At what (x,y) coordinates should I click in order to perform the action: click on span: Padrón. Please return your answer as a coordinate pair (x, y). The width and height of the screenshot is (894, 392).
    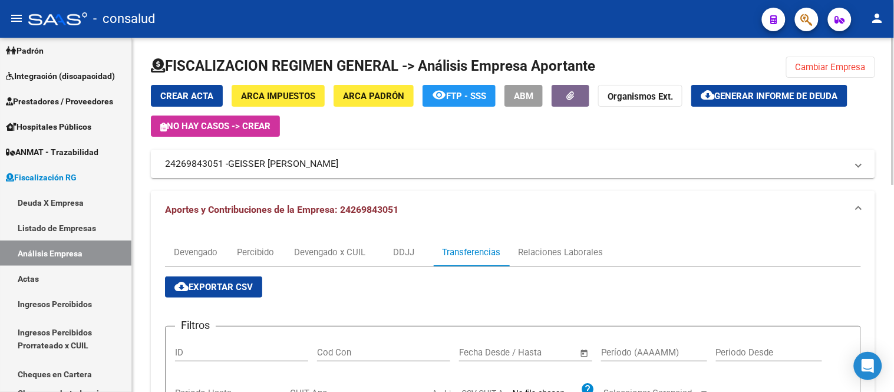
    Looking at the image, I should click on (25, 51).